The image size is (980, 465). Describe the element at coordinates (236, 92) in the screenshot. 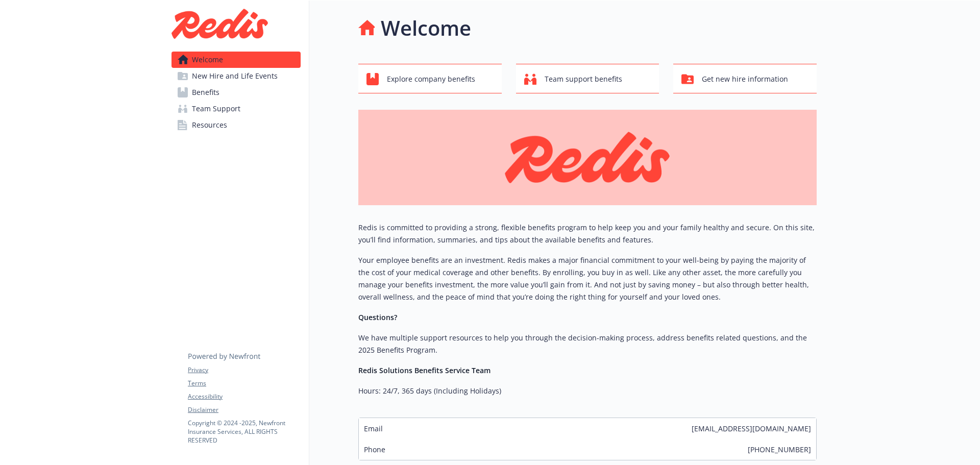

I see `a: Benefits` at that location.